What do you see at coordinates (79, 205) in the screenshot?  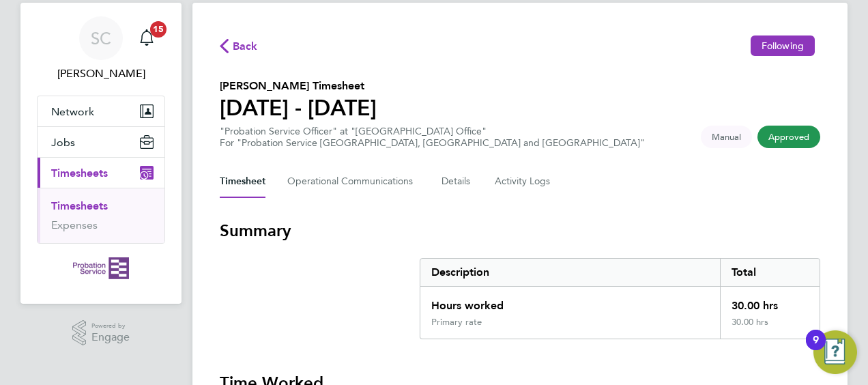 I see `a: Timesheets` at bounding box center [79, 205].